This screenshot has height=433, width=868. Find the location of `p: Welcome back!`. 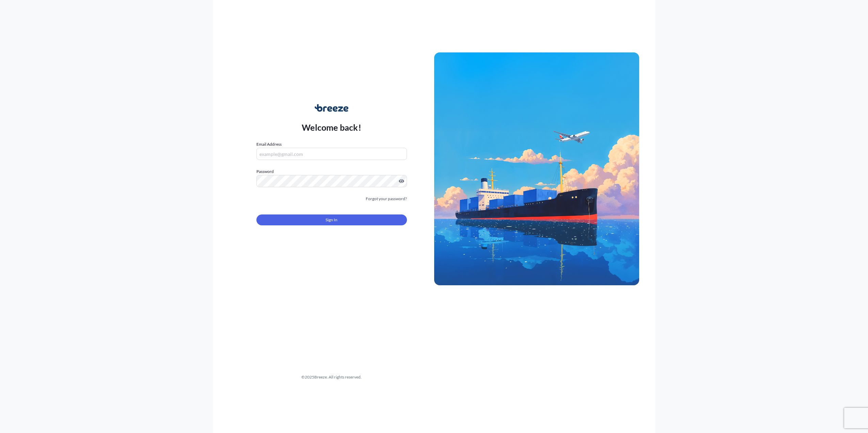

p: Welcome back! is located at coordinates (331, 127).